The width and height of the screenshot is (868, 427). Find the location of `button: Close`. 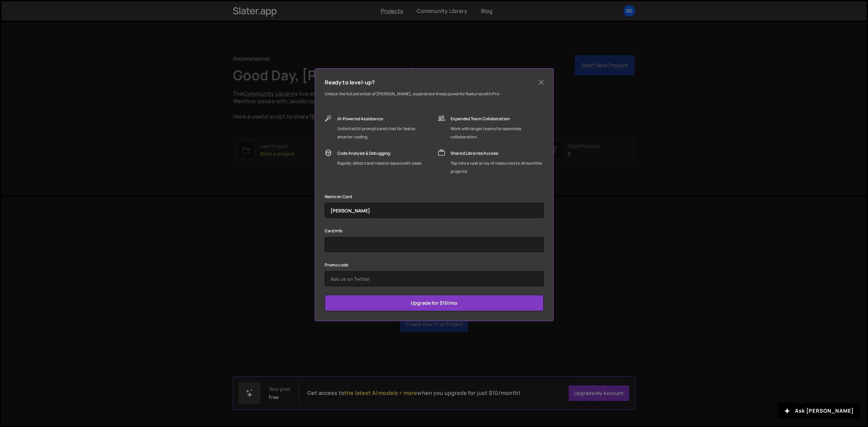

button: Close is located at coordinates (542, 82).